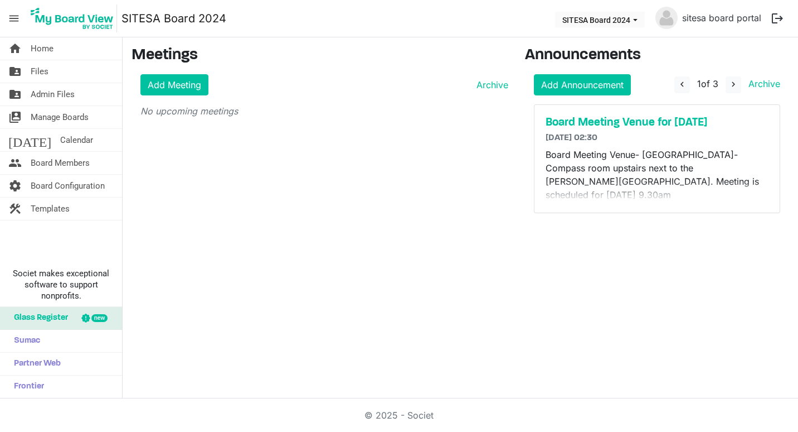 This screenshot has width=798, height=432. I want to click on a: Add Announcement, so click(583, 85).